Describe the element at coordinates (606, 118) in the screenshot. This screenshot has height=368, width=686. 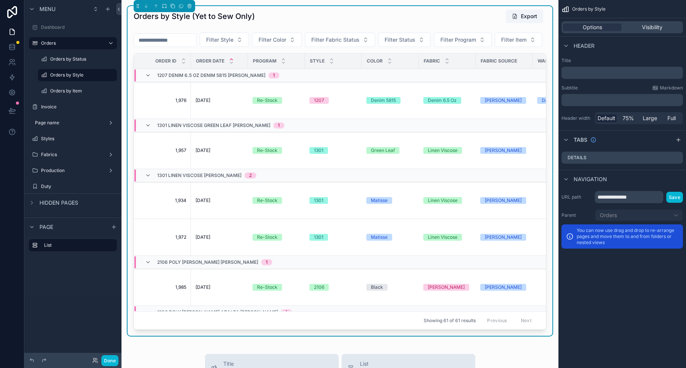
I see `span: Default` at that location.